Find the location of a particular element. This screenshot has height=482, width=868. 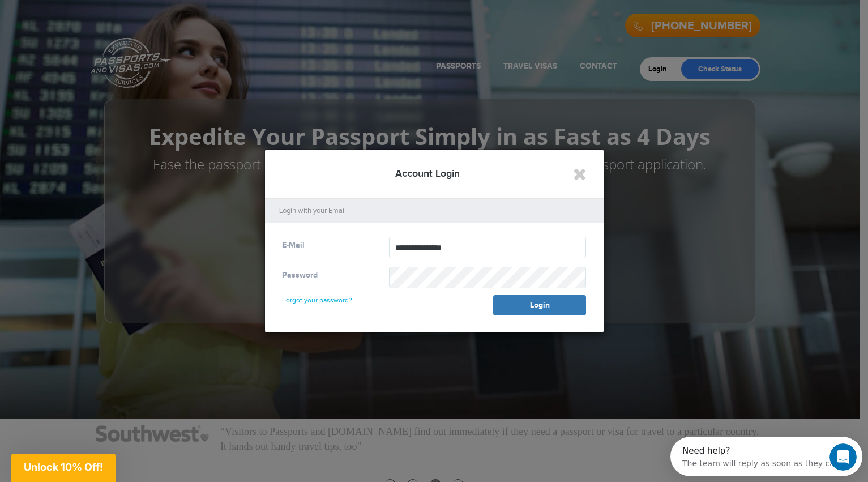

span: Unlock 10% Off! is located at coordinates (64, 466).